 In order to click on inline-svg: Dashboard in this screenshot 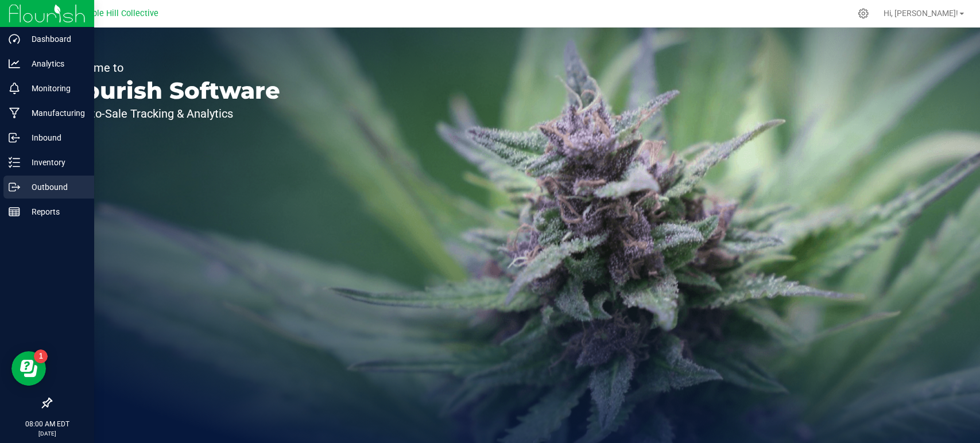, I will do `click(14, 39)`.